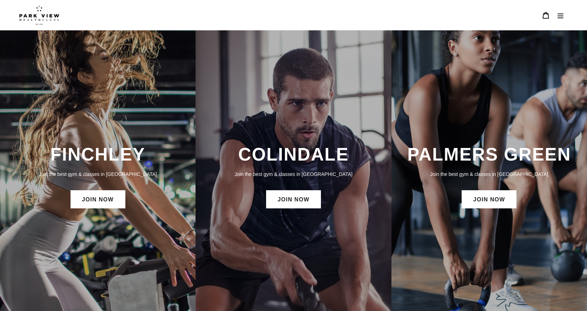 This screenshot has width=587, height=311. What do you see at coordinates (98, 154) in the screenshot?
I see `h3: FINCHLEY` at bounding box center [98, 154].